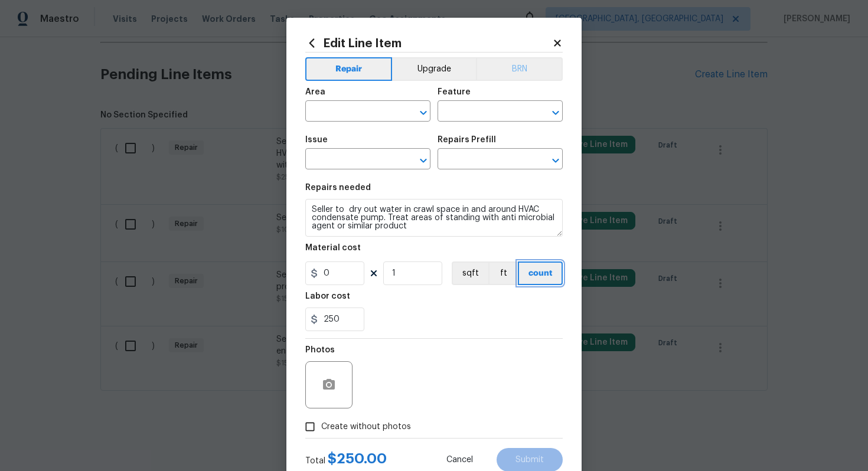 The height and width of the screenshot is (471, 868). I want to click on h5: Repairs Prefill, so click(467, 140).